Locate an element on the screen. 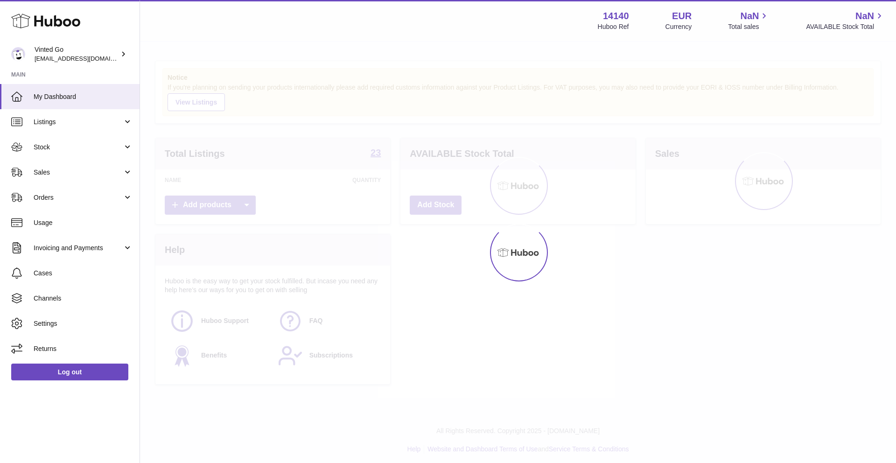 This screenshot has width=896, height=463. span: Usage is located at coordinates (83, 223).